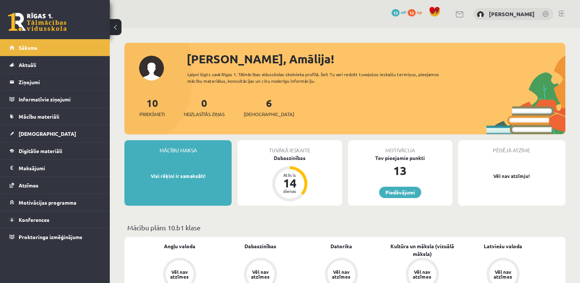 Image resolution: width=580 pixels, height=283 pixels. Describe the element at coordinates (396, 13) in the screenshot. I see `span: 13` at that location.